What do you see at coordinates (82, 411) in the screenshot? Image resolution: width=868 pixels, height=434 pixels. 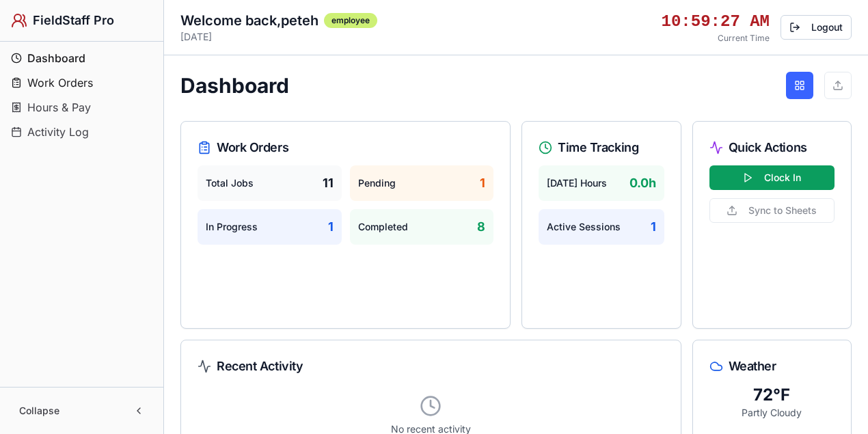 I see `button: Collapse` at bounding box center [82, 411].